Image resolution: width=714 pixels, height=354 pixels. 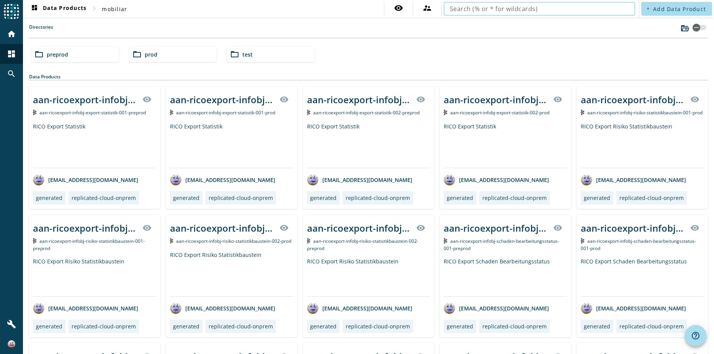 I want to click on mat-icon: search, so click(x=11, y=74).